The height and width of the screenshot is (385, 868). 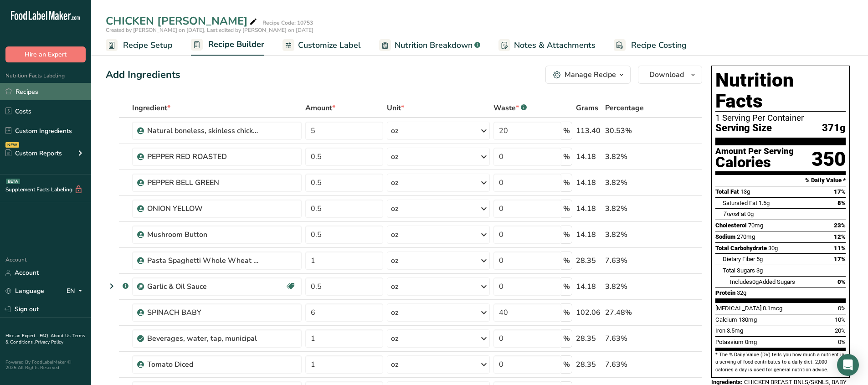 I want to click on span: Total Sugars, so click(x=738, y=270).